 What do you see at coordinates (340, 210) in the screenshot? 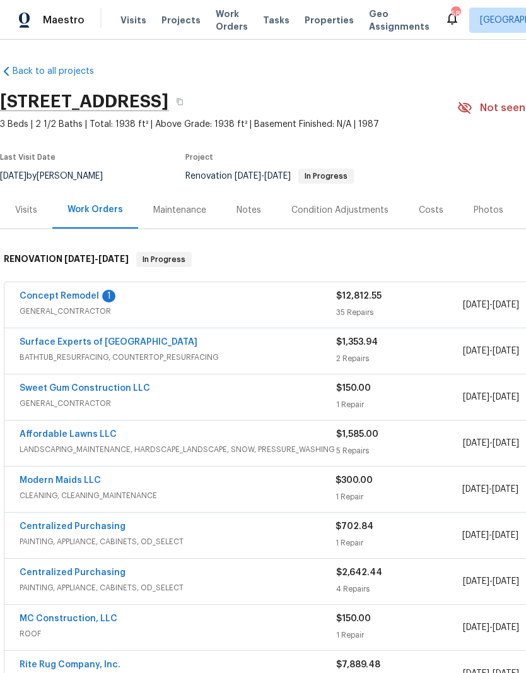
I see `div: Condition Adjustments` at bounding box center [340, 210].